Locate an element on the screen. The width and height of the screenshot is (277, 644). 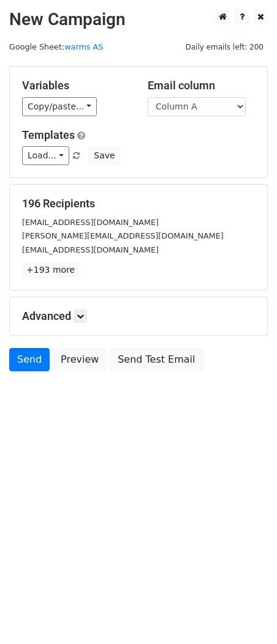
a: Templates is located at coordinates (48, 135).